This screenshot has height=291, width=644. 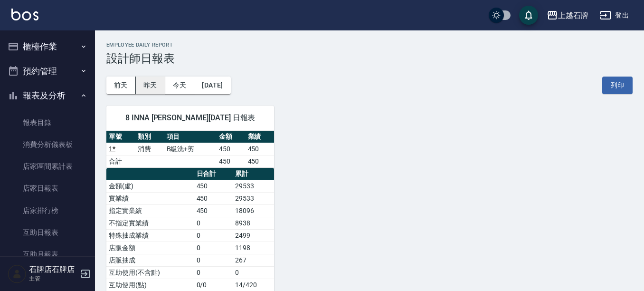 I want to click on td: 267, so click(x=253, y=260).